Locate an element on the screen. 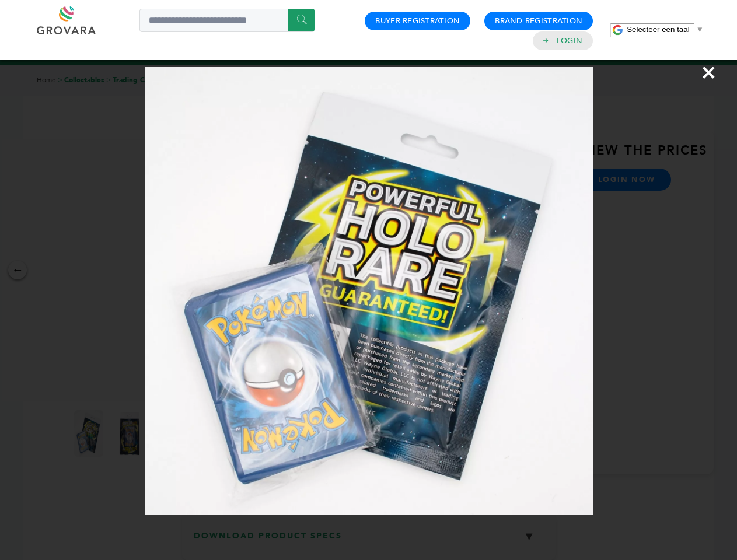 The image size is (737, 560). a: Brand Registration is located at coordinates (539, 21).